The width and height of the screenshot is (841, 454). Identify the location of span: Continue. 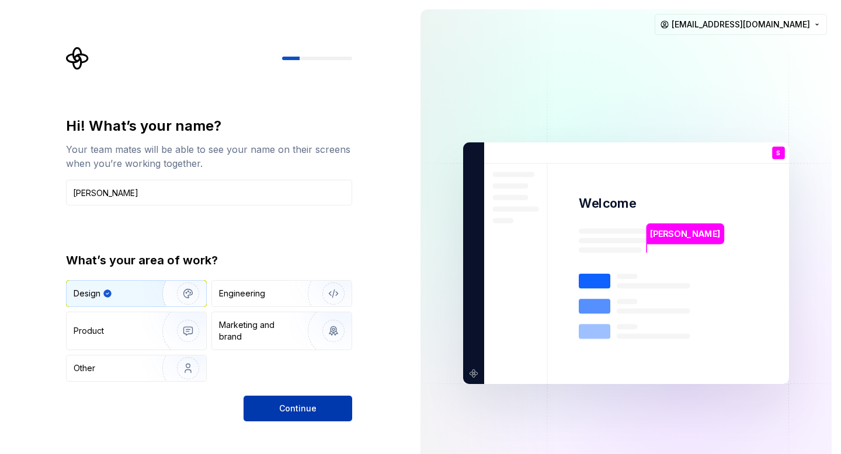
(298, 409).